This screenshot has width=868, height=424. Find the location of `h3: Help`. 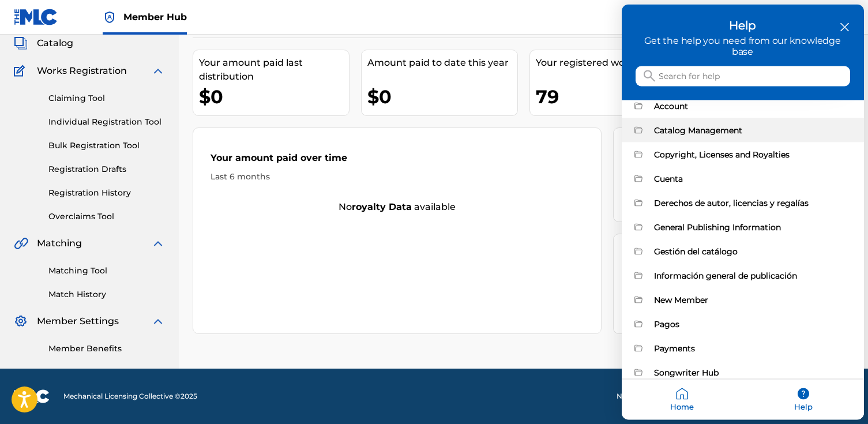

h3: Help is located at coordinates (743, 25).